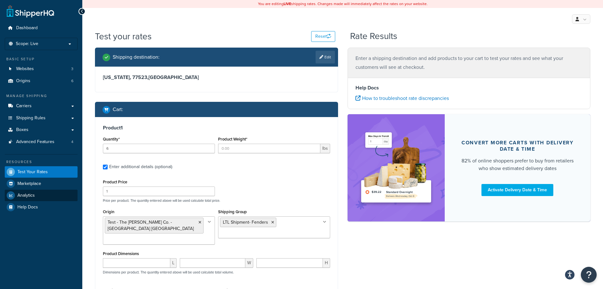 The width and height of the screenshot is (603, 289). I want to click on span: Boxes, so click(22, 130).